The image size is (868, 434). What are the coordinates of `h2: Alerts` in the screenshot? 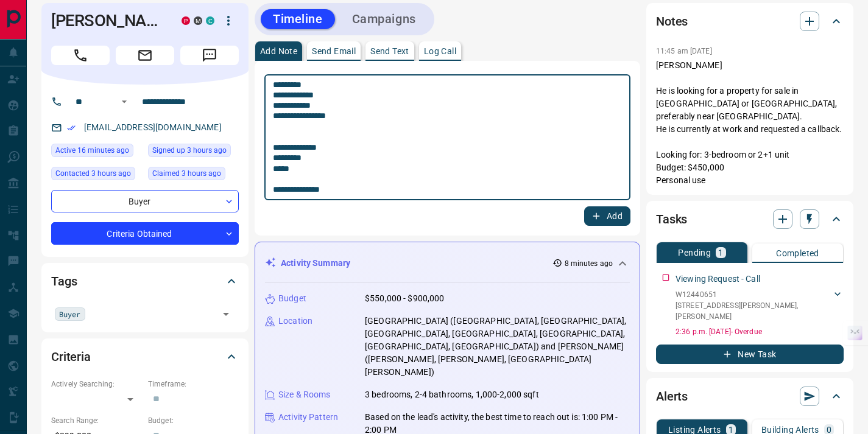 It's located at (672, 396).